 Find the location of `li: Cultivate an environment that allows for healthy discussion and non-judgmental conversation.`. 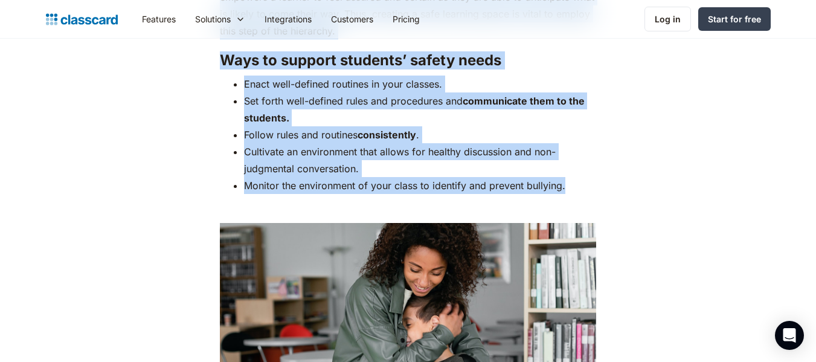

li: Cultivate an environment that allows for healthy discussion and non-judgmental conversation. is located at coordinates (420, 160).